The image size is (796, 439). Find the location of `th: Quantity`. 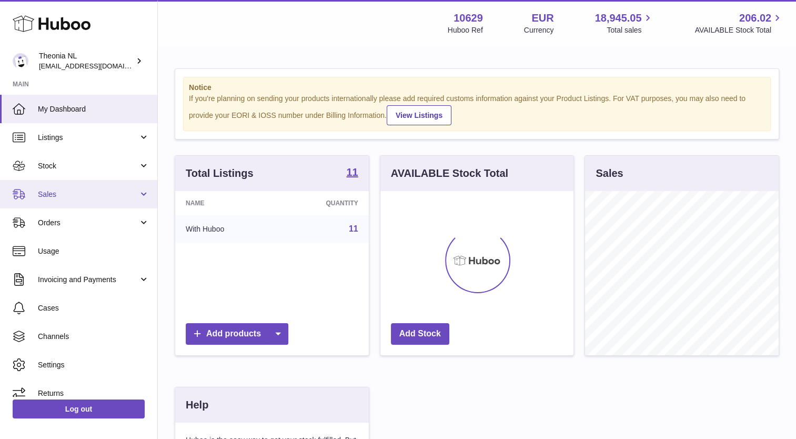

th: Quantity is located at coordinates (323, 203).